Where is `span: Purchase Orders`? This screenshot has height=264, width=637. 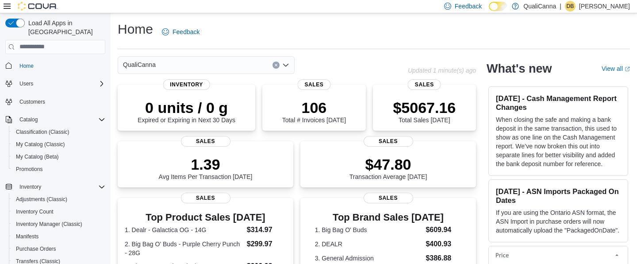
span: Purchase Orders is located at coordinates (59, 249).